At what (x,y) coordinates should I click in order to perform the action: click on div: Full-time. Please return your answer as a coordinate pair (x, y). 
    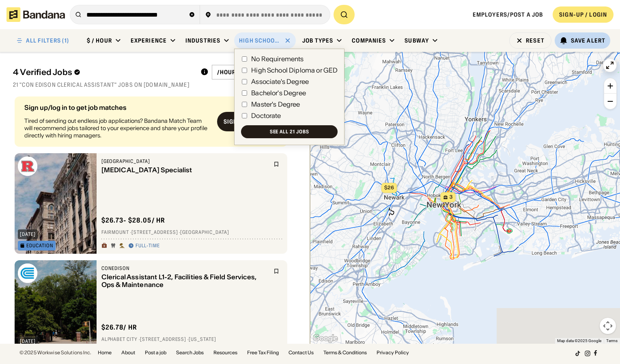
    Looking at the image, I should click on (147, 246).